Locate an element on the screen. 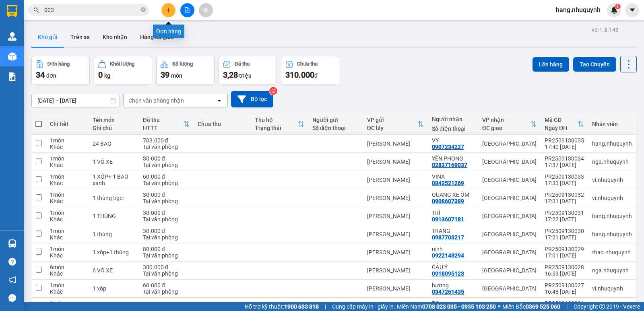 Image resolution: width=644 pixels, height=311 pixels. span: plus is located at coordinates (169, 10).